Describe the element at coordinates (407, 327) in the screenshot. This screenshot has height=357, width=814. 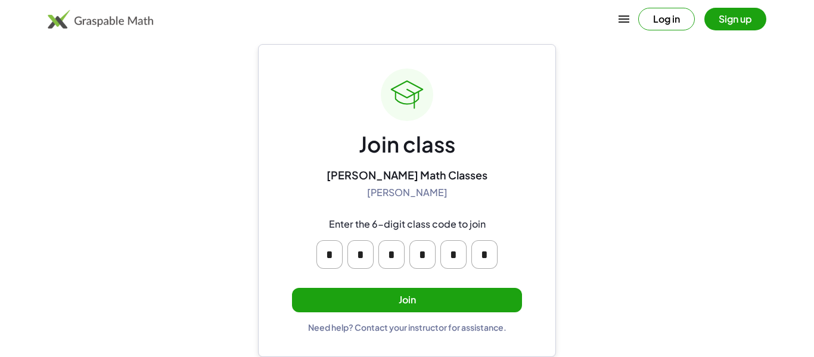
I see `div: Need help? Contact your instructor for assistance.` at that location.